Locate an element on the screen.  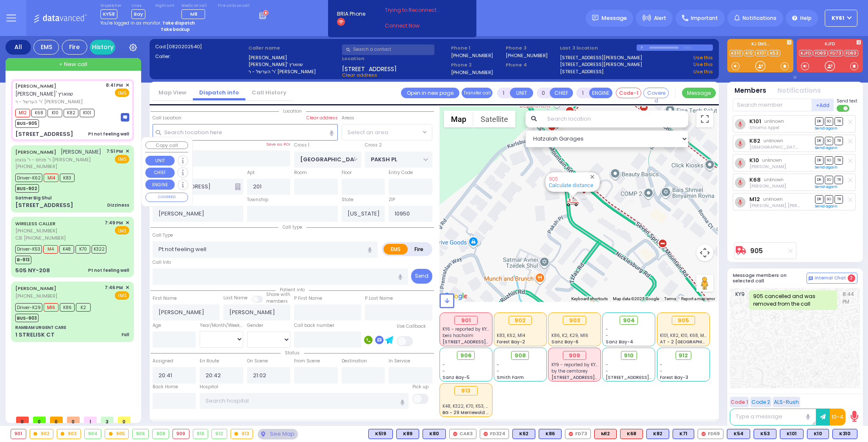
span: K101 is located at coordinates (87, 113).